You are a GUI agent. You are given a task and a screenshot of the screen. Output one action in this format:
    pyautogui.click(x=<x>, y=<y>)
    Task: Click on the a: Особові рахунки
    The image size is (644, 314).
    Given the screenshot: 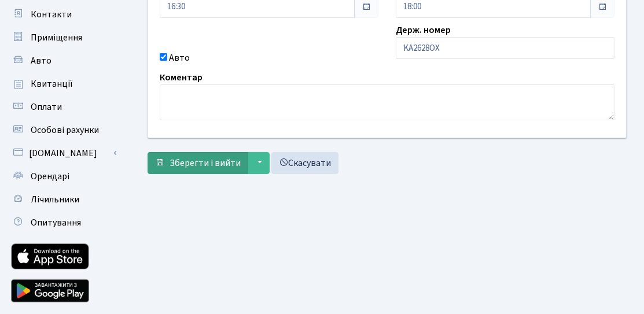 What is the action you would take?
    pyautogui.click(x=64, y=130)
    